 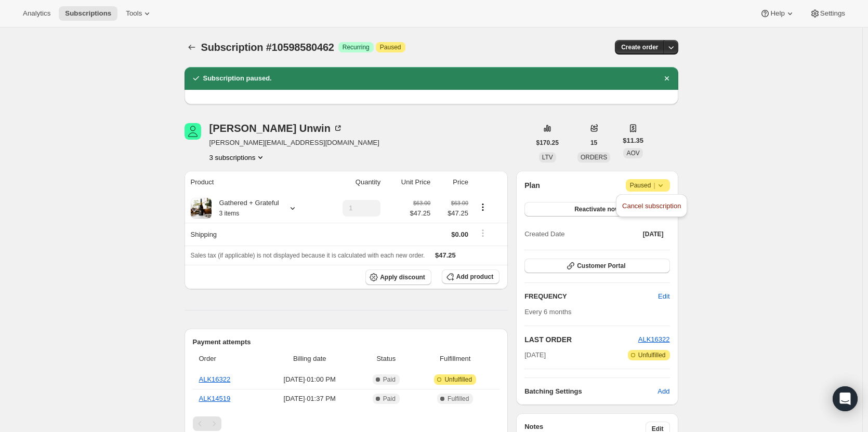 What do you see at coordinates (403, 278) in the screenshot?
I see `span: Apply discount` at bounding box center [403, 278].